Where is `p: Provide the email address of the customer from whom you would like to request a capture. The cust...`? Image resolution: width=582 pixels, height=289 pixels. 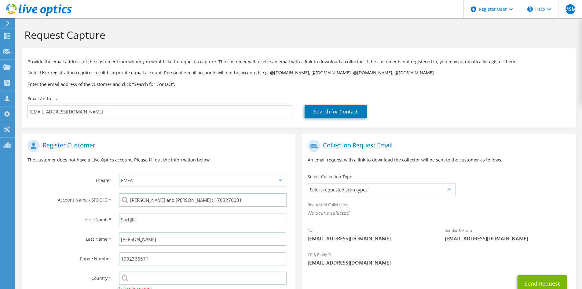 p: Provide the email address of the customer from whom you would like to request a capture. The cust... is located at coordinates (298, 62).